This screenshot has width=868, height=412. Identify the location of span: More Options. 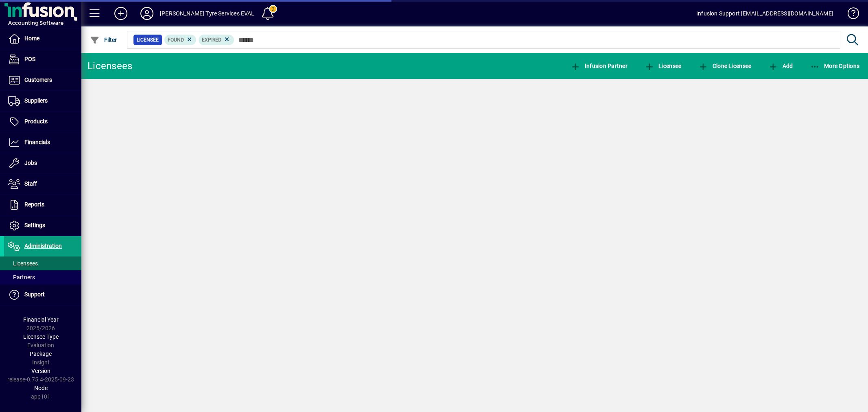
(836, 66).